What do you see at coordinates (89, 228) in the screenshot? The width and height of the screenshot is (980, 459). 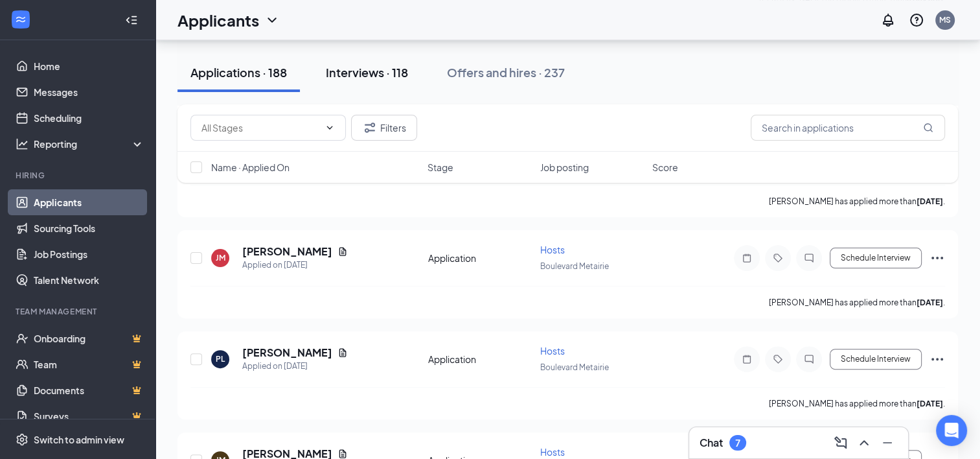 I see `a: Sourcing Tools` at bounding box center [89, 228].